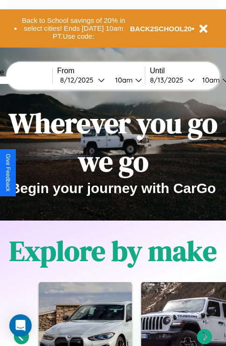 The image size is (226, 346). Describe the element at coordinates (101, 71) in the screenshot. I see `label: From` at that location.